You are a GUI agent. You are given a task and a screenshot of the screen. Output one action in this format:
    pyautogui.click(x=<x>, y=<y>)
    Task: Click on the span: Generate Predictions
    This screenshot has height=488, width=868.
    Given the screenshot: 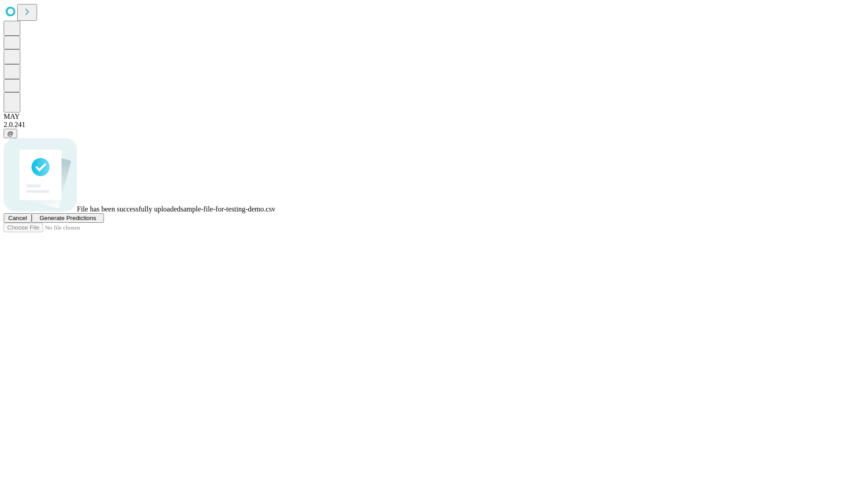 What is the action you would take?
    pyautogui.click(x=67, y=218)
    